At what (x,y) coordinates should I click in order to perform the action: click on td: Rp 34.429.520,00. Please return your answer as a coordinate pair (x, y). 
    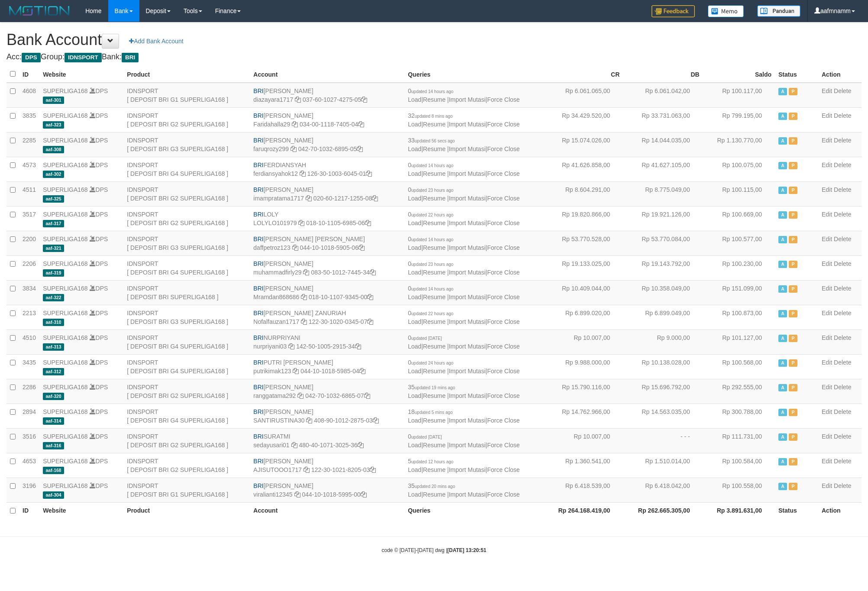
    Looking at the image, I should click on (583, 119).